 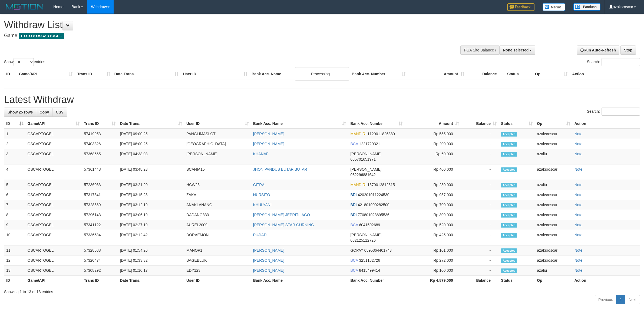 What do you see at coordinates (553, 124) in the screenshot?
I see `th: Op: activate to sort column ascending` at bounding box center [553, 124].